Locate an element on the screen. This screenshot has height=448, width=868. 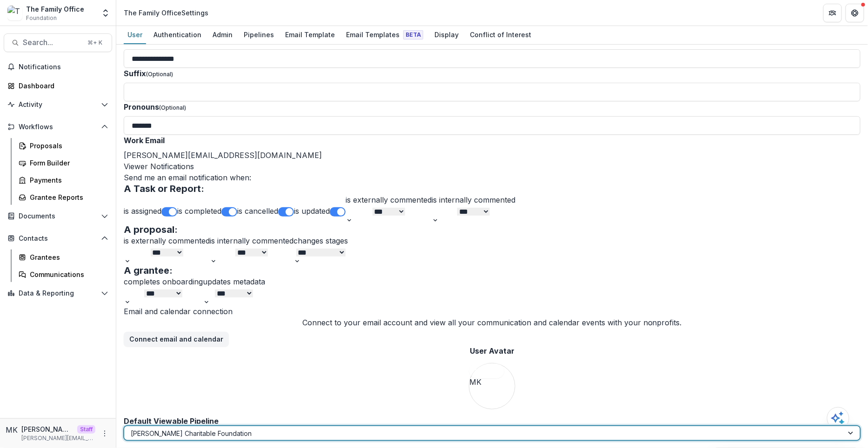
div: Communications is located at coordinates (67, 275).